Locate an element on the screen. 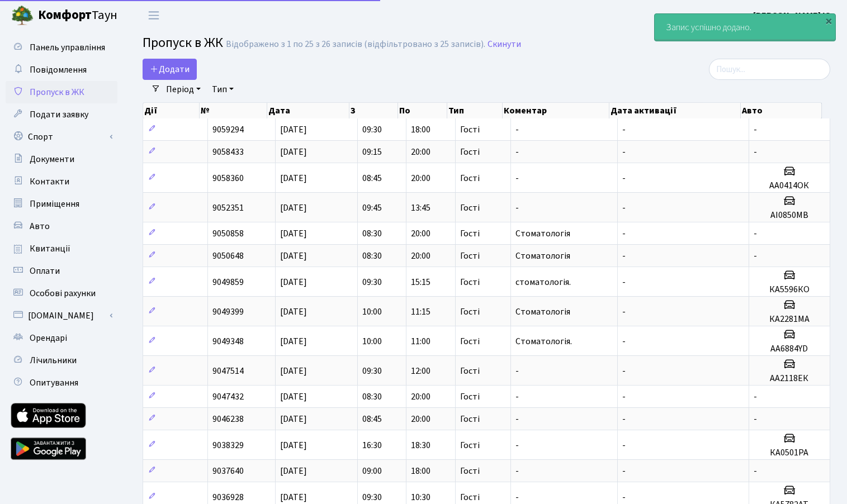 This screenshot has height=504, width=847. a: Подати заявку is located at coordinates (62, 115).